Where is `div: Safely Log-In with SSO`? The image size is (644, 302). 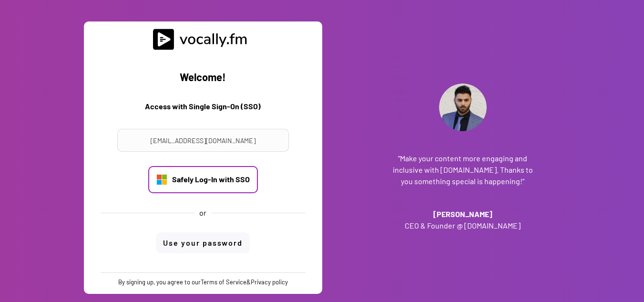 div: Safely Log-In with SSO is located at coordinates (211, 180).